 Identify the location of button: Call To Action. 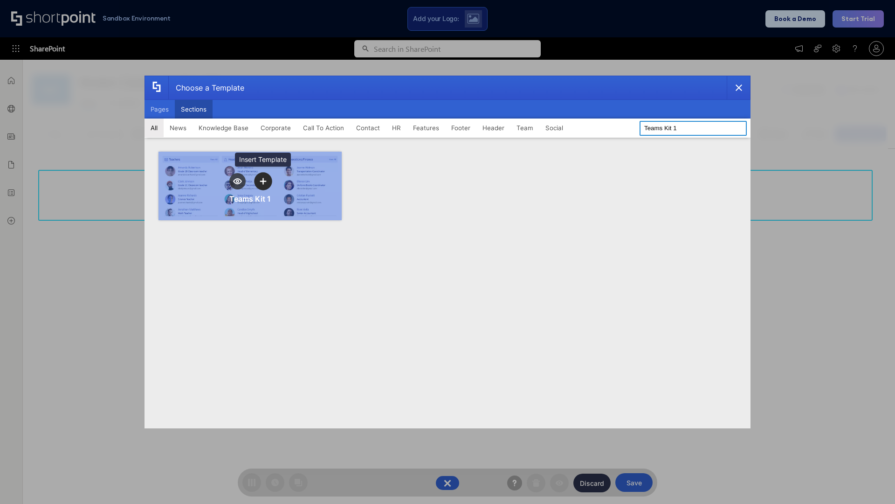
(324, 128).